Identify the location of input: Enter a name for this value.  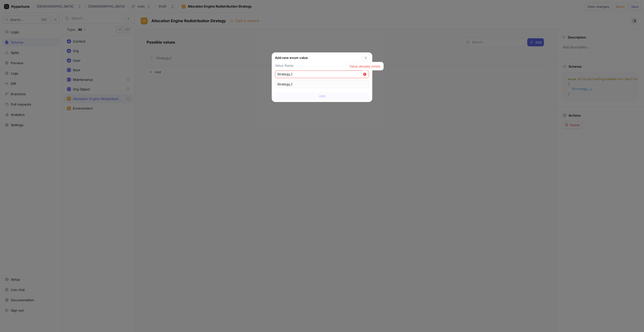
(320, 74).